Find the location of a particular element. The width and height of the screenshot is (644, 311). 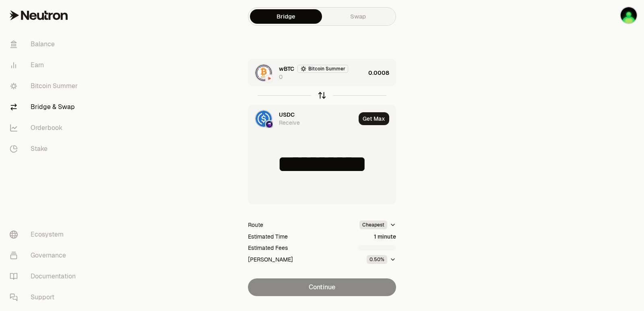

a: Bridge is located at coordinates (286, 16).